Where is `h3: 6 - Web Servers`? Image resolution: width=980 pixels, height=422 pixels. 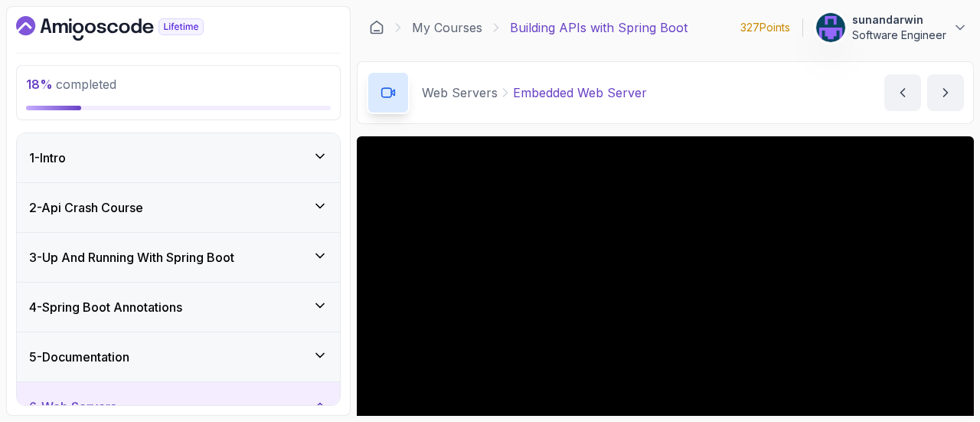
h3: 6 - Web Servers is located at coordinates (73, 407).